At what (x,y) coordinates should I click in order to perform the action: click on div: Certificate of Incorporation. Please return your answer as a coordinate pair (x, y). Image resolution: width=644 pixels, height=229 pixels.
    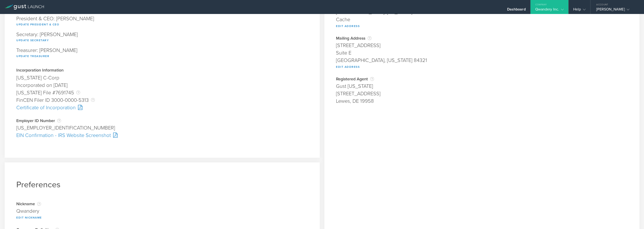
    Looking at the image, I should click on (162, 108).